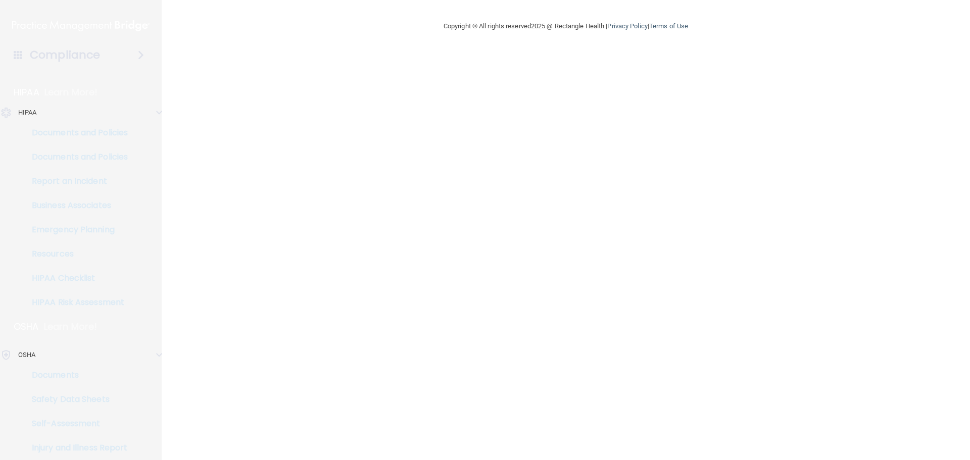  What do you see at coordinates (81, 26) in the screenshot?
I see `img: PMB logo` at bounding box center [81, 26].